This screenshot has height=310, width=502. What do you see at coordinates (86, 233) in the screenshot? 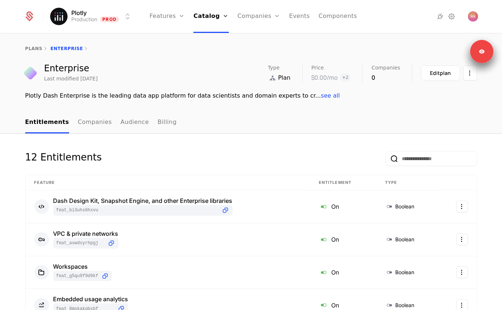
I see `div: VPC & private networks` at bounding box center [86, 233].